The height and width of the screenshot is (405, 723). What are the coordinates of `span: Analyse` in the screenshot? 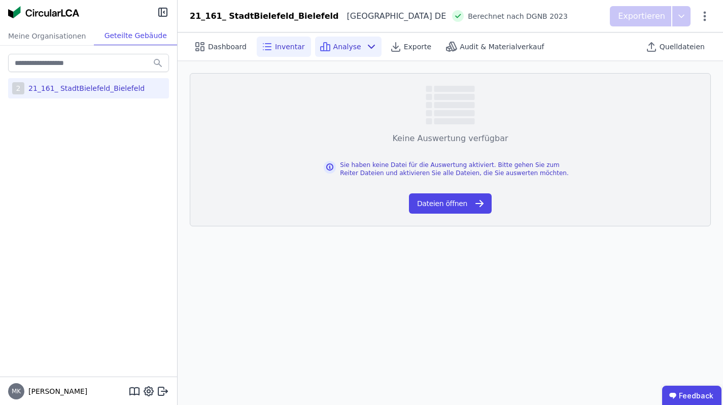 It's located at (347, 47).